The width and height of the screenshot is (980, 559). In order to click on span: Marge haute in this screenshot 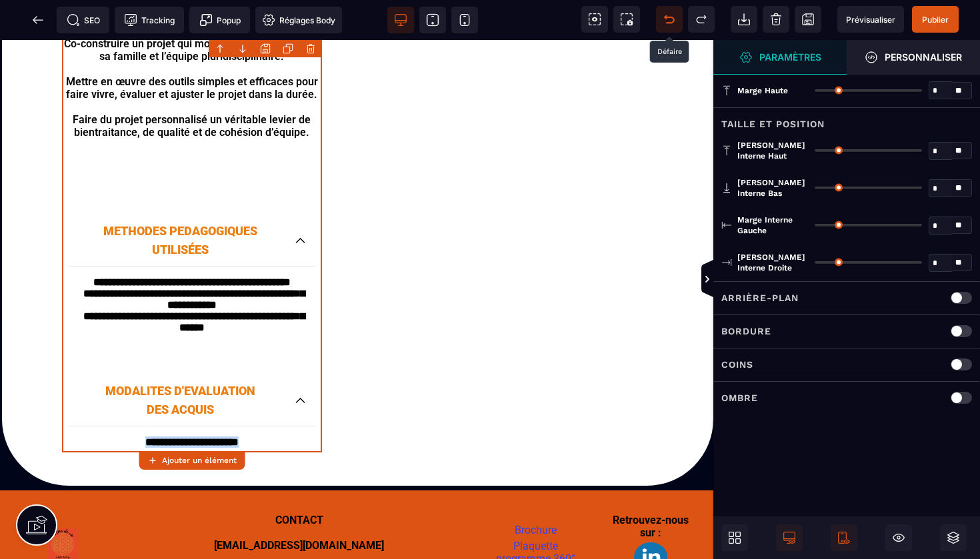, I will do `click(763, 91)`.